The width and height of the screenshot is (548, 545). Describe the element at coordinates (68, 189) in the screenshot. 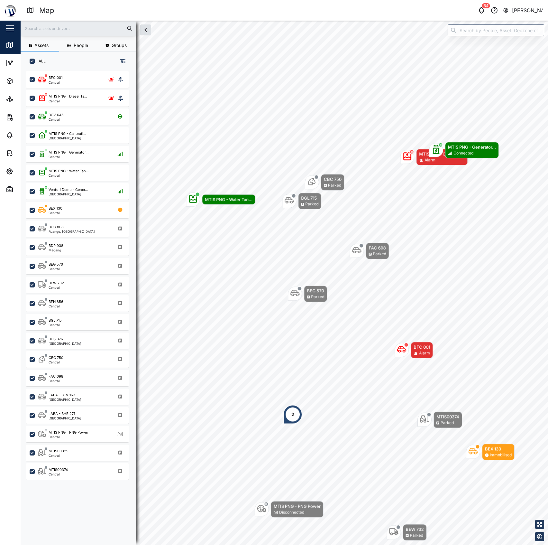

I see `div: Venturi Demo - Gener...` at that location.